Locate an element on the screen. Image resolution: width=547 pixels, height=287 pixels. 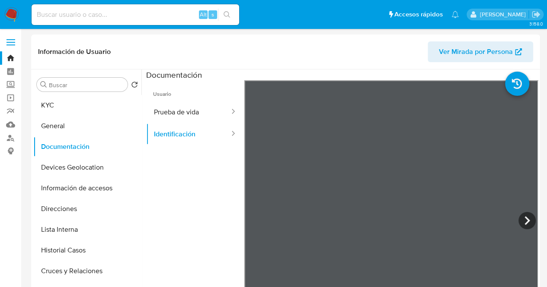
button: search-icon is located at coordinates (227, 15).